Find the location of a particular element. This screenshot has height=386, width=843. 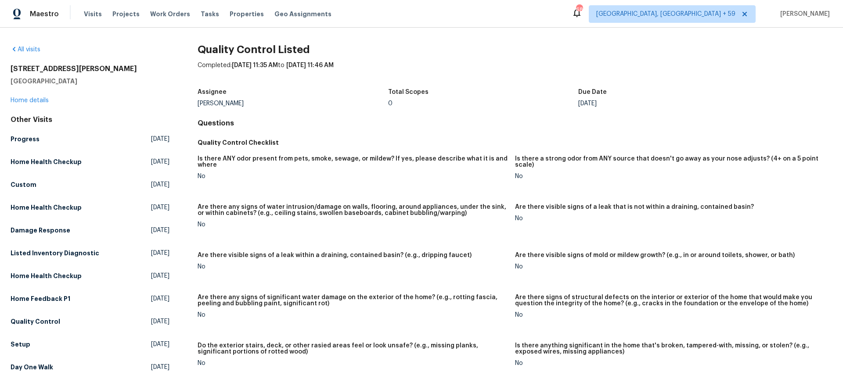

h5: Custom is located at coordinates (23, 185).